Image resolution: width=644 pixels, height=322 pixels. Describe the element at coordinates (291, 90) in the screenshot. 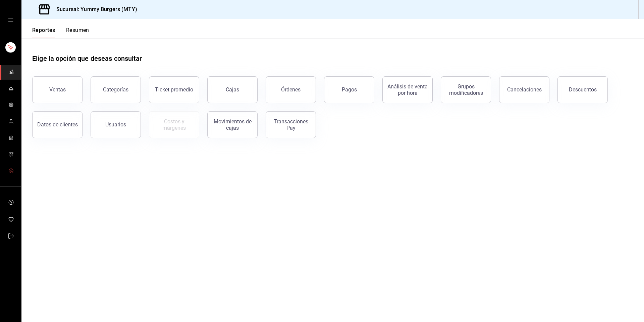

I see `div: Órdenes` at that location.